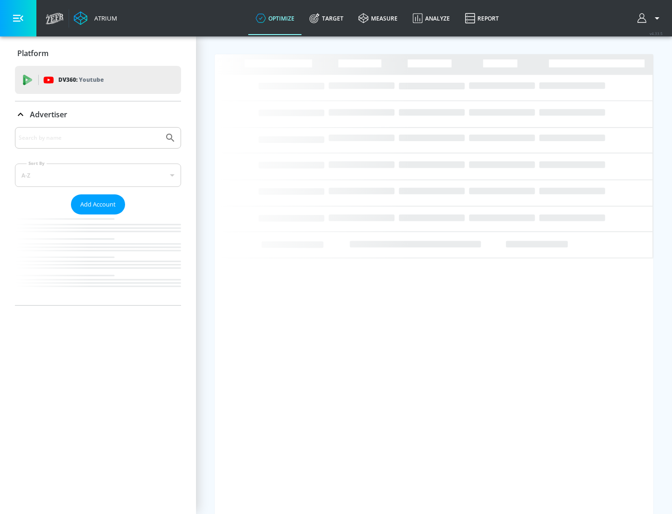  I want to click on p: Platform, so click(33, 53).